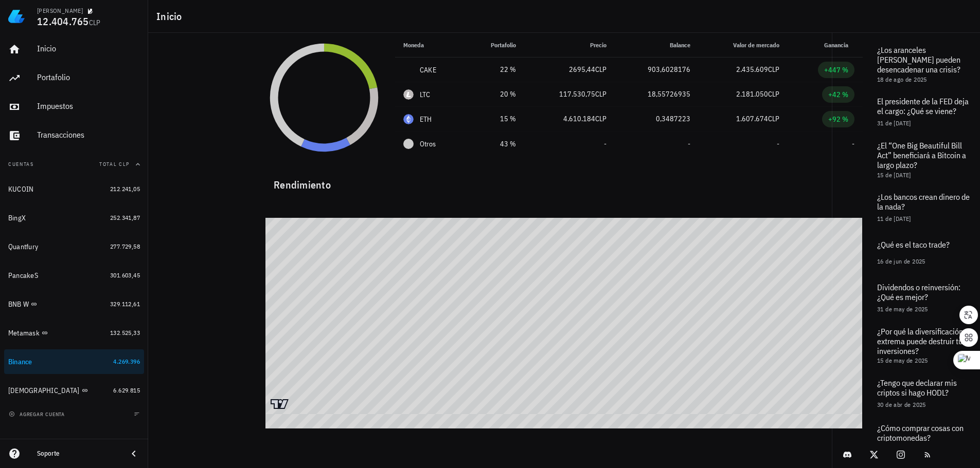 Image resolution: width=980 pixels, height=468 pixels. I want to click on a: Binance 4.269.396, so click(74, 362).